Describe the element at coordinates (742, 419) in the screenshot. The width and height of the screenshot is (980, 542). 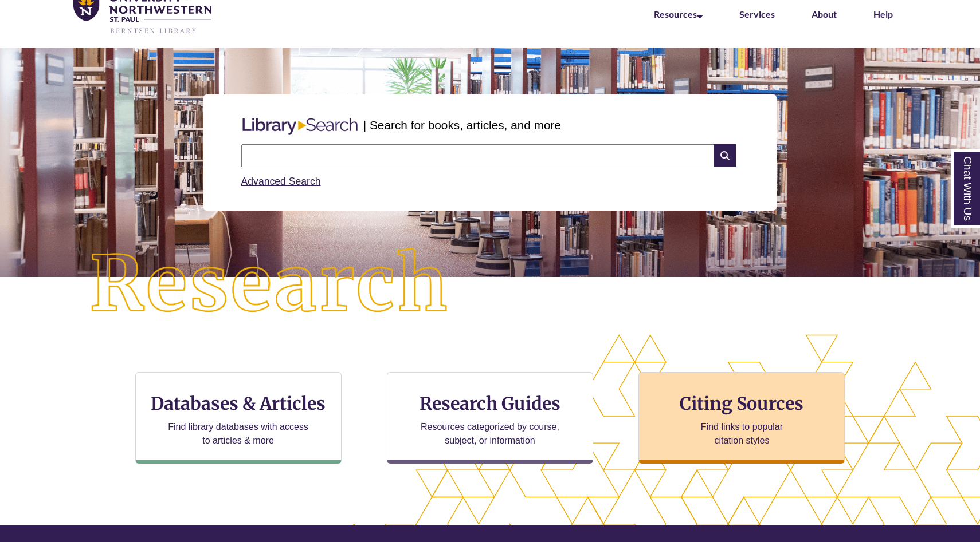
I see `a: Citing Sources Find links to popular citation styles` at that location.